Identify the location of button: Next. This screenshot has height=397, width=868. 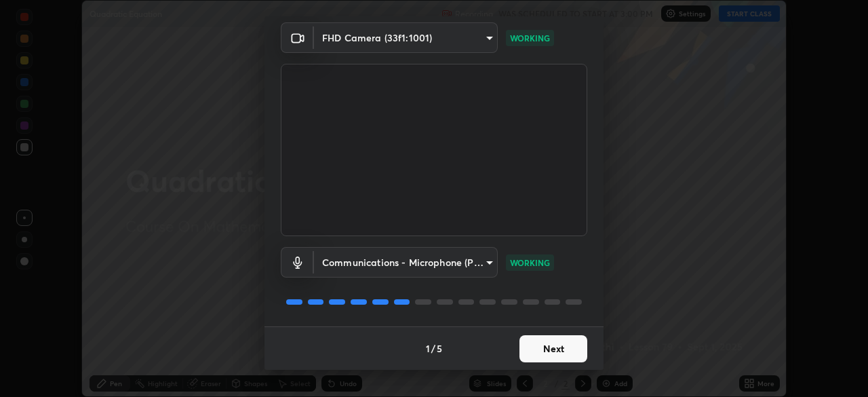
(554, 348).